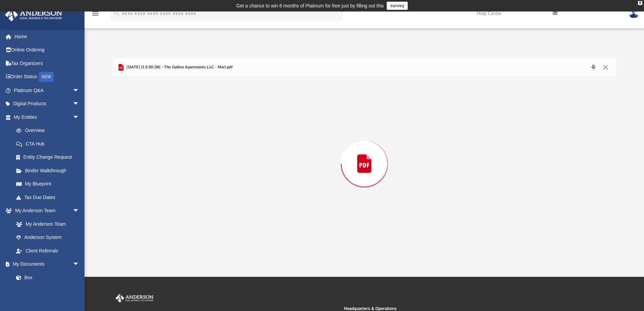 This screenshot has height=311, width=644. Describe the element at coordinates (398, 6) in the screenshot. I see `a: survey` at that location.